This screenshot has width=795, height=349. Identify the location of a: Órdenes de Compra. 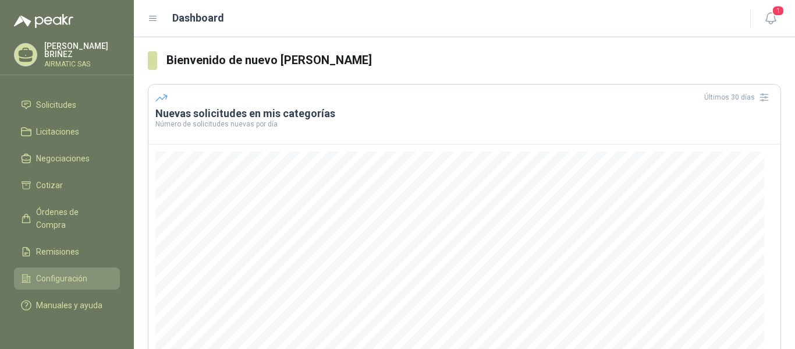
(67, 218).